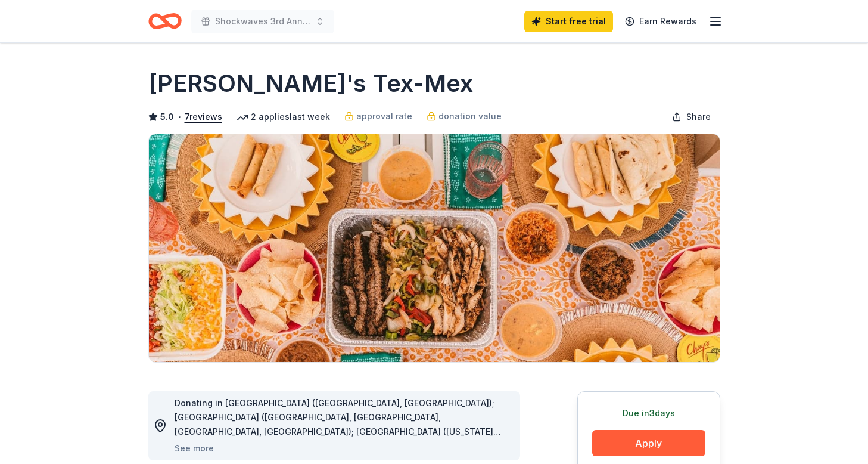 This screenshot has width=868, height=464. Describe the element at coordinates (203, 117) in the screenshot. I see `button: 7reviews` at that location.